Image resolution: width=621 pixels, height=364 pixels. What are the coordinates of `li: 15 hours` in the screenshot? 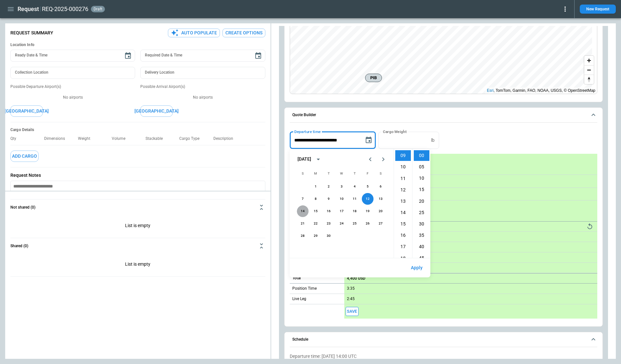 It's located at (403, 224).